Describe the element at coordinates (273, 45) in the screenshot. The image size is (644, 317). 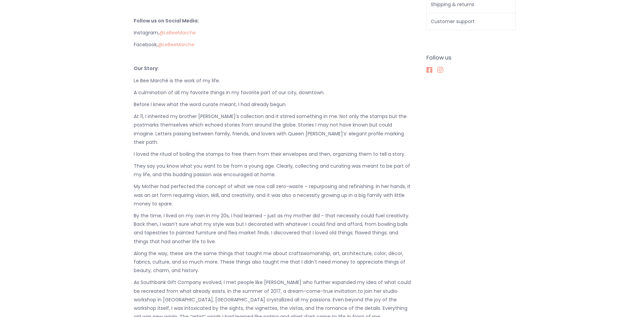
I see `p: Facebook,` at that location.